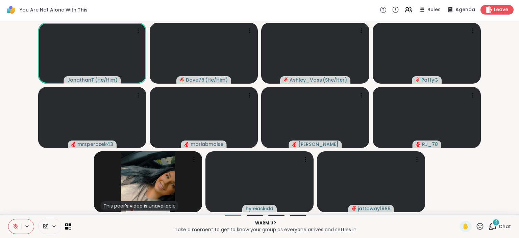  Describe the element at coordinates (496, 222) in the screenshot. I see `span: 2` at that location.